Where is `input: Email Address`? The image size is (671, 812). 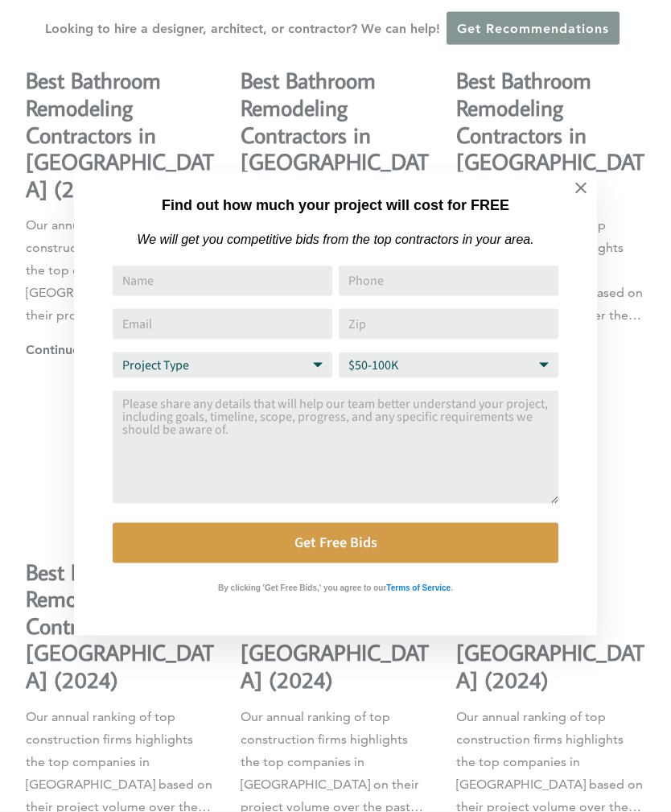 input: Email Address is located at coordinates (222, 324).